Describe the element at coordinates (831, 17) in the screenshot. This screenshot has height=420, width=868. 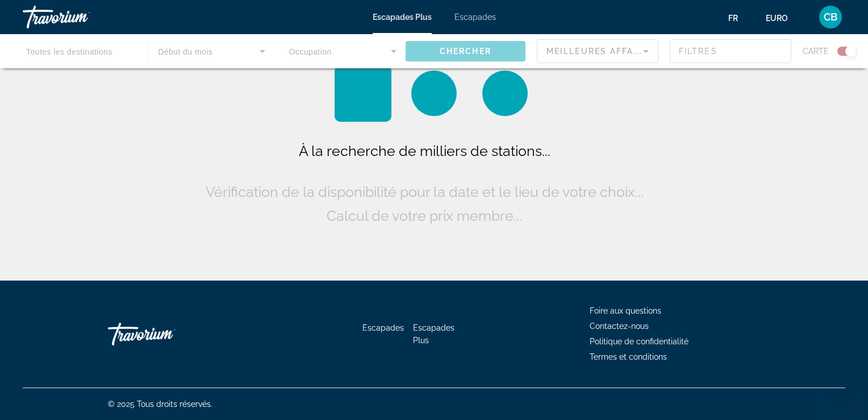
I see `span: CB` at that location.